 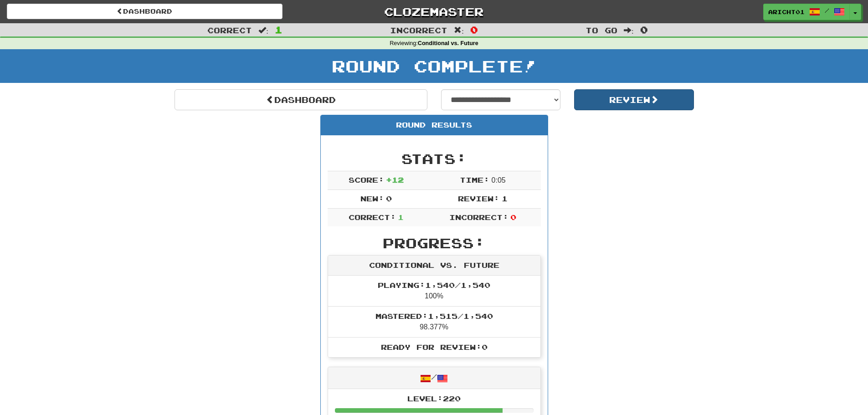 What do you see at coordinates (434, 12) in the screenshot?
I see `a: Clozemaster` at bounding box center [434, 12].